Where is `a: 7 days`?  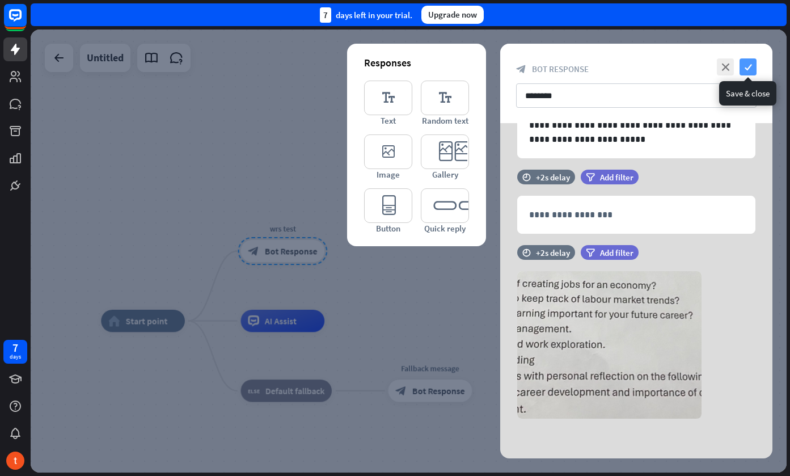
a: 7 days is located at coordinates (15, 352).